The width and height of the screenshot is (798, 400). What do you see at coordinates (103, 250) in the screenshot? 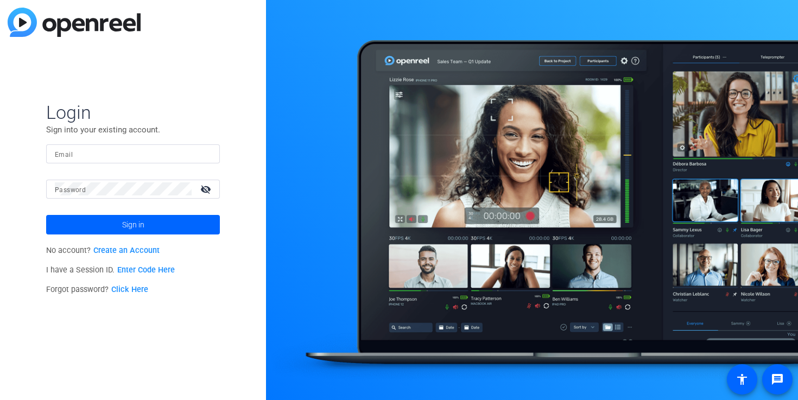
I see `span: No account?` at bounding box center [103, 250].